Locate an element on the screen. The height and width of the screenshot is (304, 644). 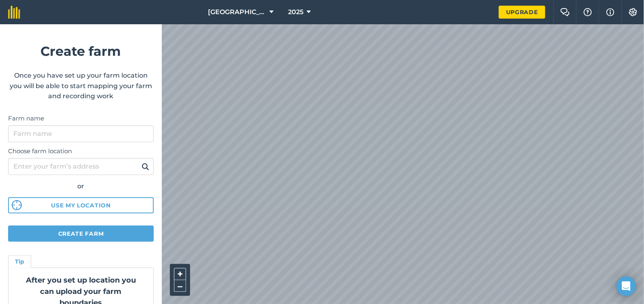
button: Create farm is located at coordinates (80, 234).